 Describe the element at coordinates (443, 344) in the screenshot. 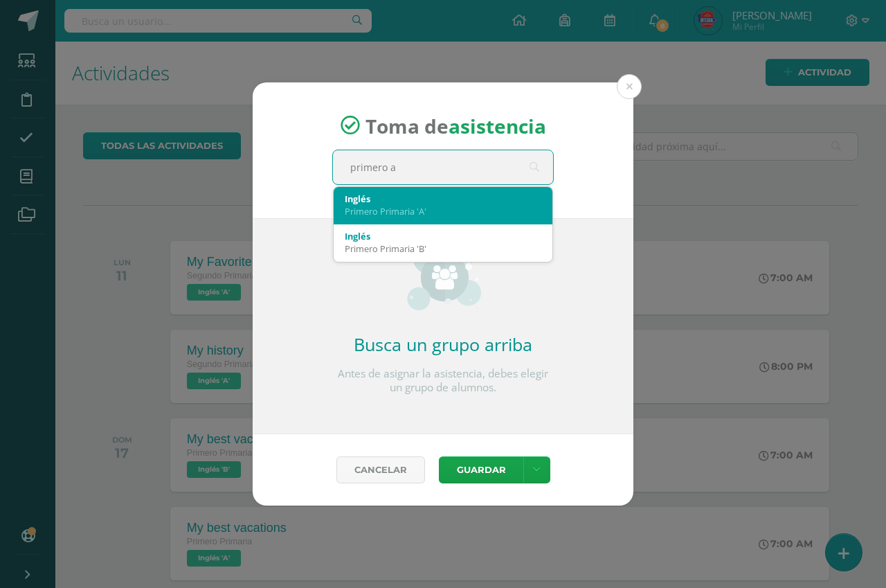

I see `h2: Busca un grupo arriba` at that location.